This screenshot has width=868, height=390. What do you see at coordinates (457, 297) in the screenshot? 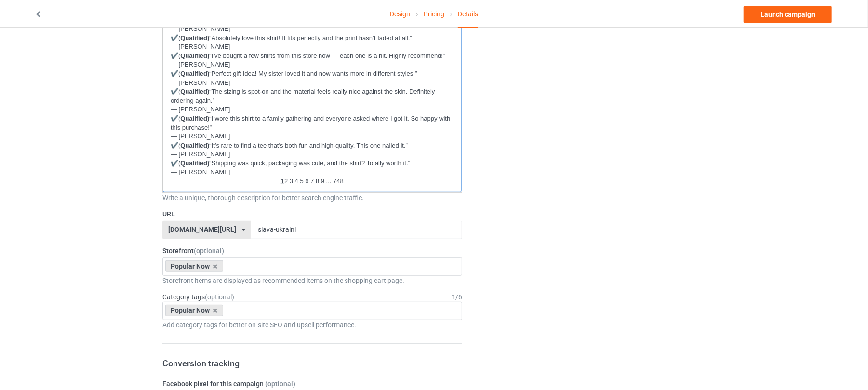
I see `div: 1 / 6` at bounding box center [457, 297].